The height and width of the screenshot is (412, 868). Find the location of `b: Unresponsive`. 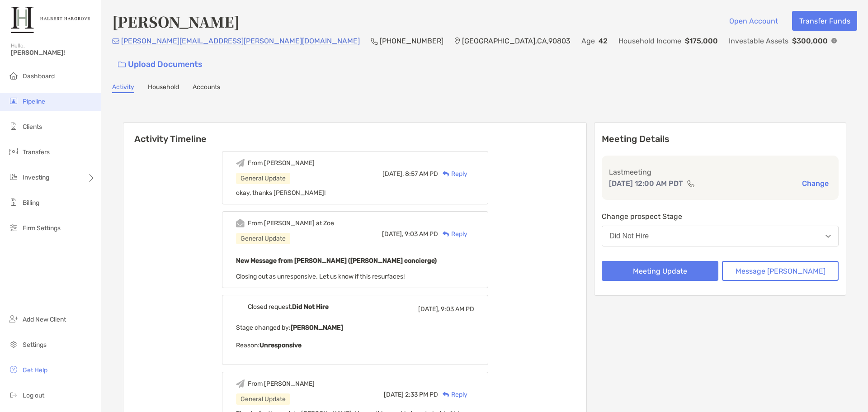

b: Unresponsive is located at coordinates (281, 344).